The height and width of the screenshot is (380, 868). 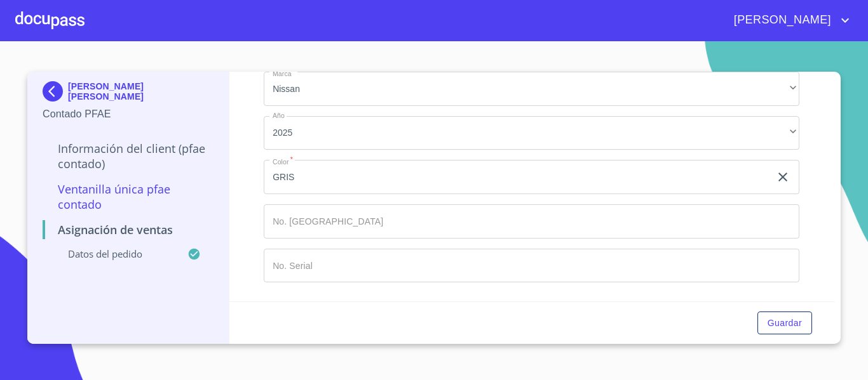 I want to click on p: Información del Client (PFAE contado), so click(x=127, y=156).